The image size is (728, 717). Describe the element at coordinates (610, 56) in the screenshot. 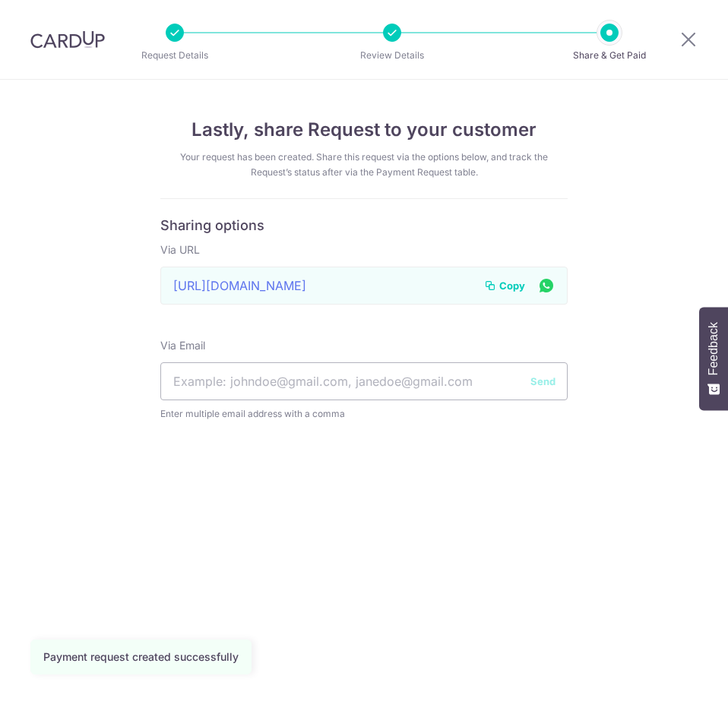

I see `p: Share & Get Paid` at that location.